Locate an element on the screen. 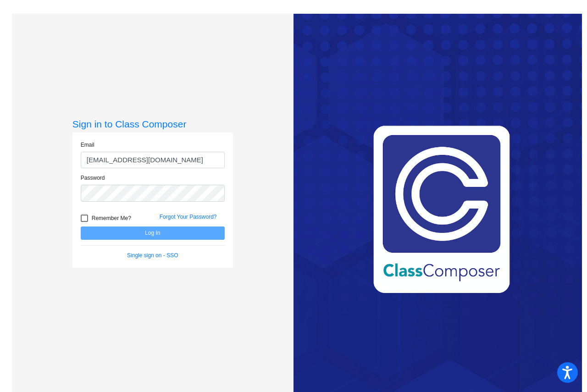 The height and width of the screenshot is (392, 587). label: Email is located at coordinates (88, 145).